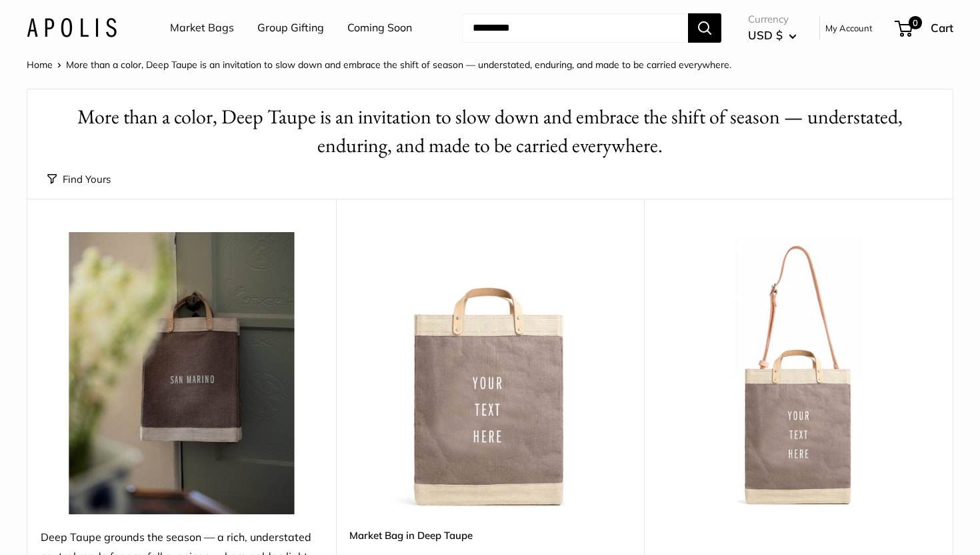 This screenshot has height=555, width=980. What do you see at coordinates (71, 28) in the screenshot?
I see `img: Apolis` at bounding box center [71, 28].